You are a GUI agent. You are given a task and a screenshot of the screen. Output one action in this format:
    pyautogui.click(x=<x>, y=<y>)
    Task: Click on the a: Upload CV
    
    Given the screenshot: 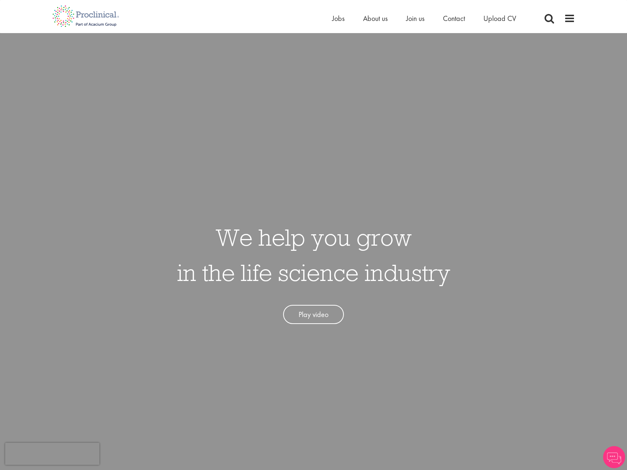 What is the action you would take?
    pyautogui.click(x=499, y=18)
    